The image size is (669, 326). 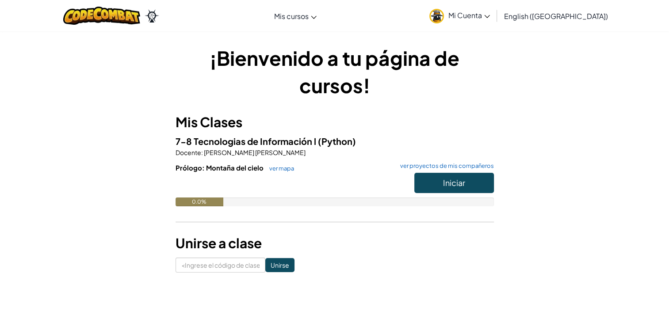 What do you see at coordinates (459, 15) in the screenshot?
I see `a: Mi Cuenta` at bounding box center [459, 15].